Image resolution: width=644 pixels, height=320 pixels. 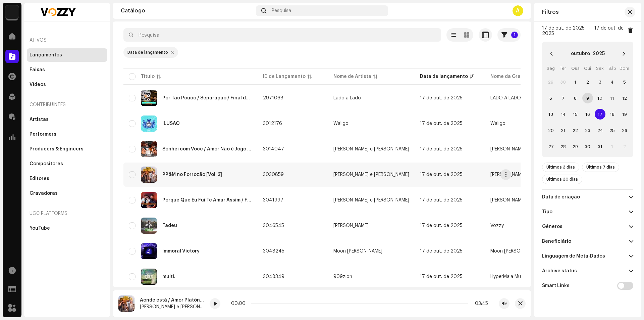 I want to click on span: 3012176, so click(x=272, y=123).